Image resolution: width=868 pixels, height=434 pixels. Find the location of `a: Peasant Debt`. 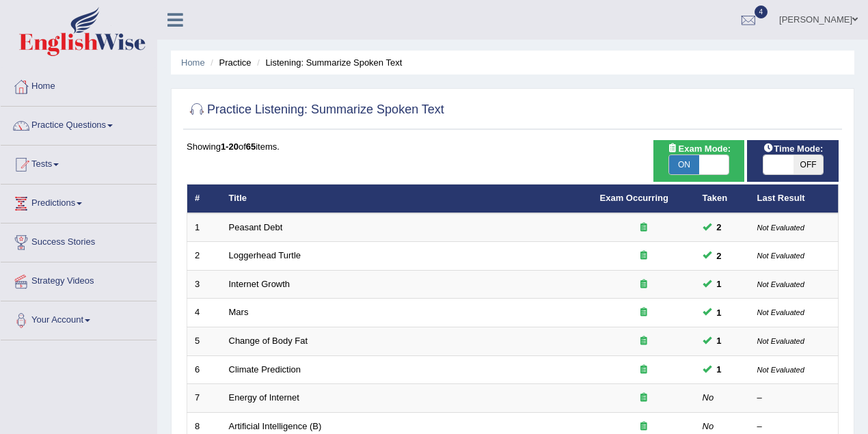

a: Peasant Debt is located at coordinates (256, 227).